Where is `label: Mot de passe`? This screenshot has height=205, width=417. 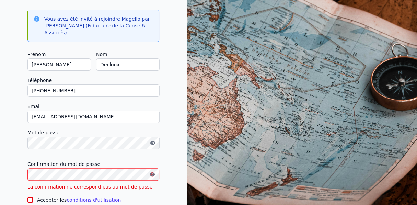 label: Mot de passe is located at coordinates (93, 132).